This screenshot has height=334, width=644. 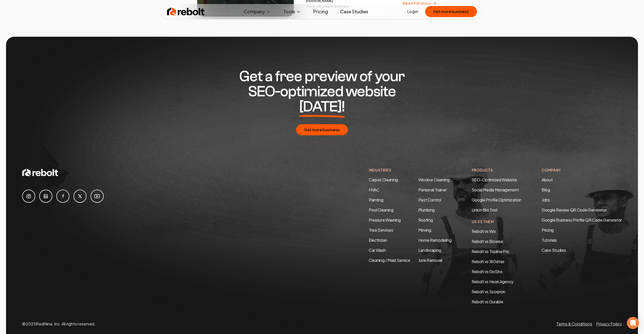 I want to click on a: Jobs, so click(x=546, y=200).